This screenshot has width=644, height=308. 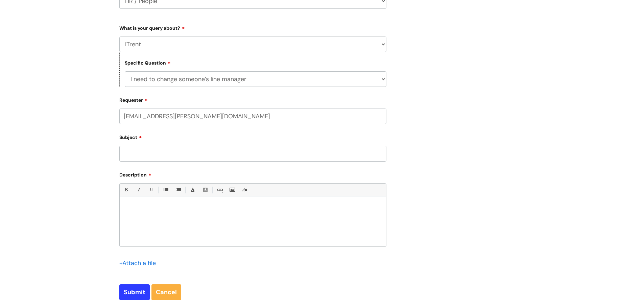 I want to click on a: Italic (Ctrl-I), so click(x=138, y=190).